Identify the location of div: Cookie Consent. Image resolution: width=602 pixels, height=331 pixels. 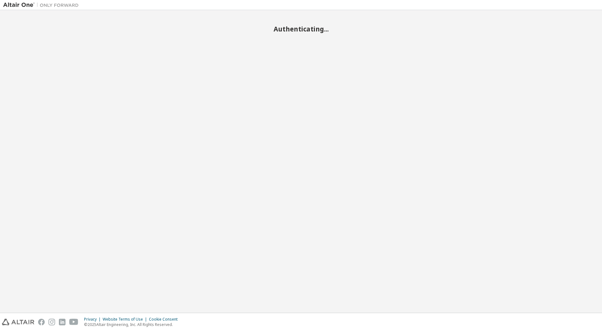
(165, 319).